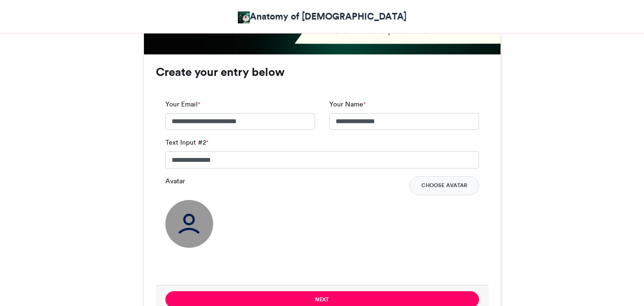 Image resolution: width=644 pixels, height=306 pixels. I want to click on div: Click to add a placeholder., so click(422, 31).